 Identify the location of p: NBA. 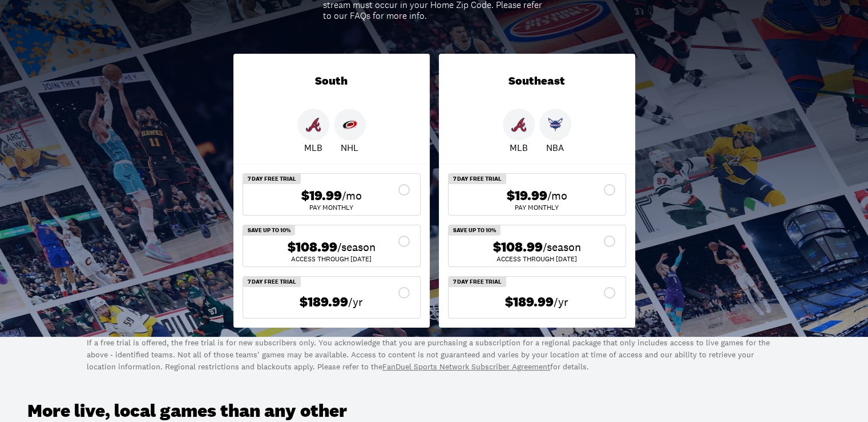
(555, 148).